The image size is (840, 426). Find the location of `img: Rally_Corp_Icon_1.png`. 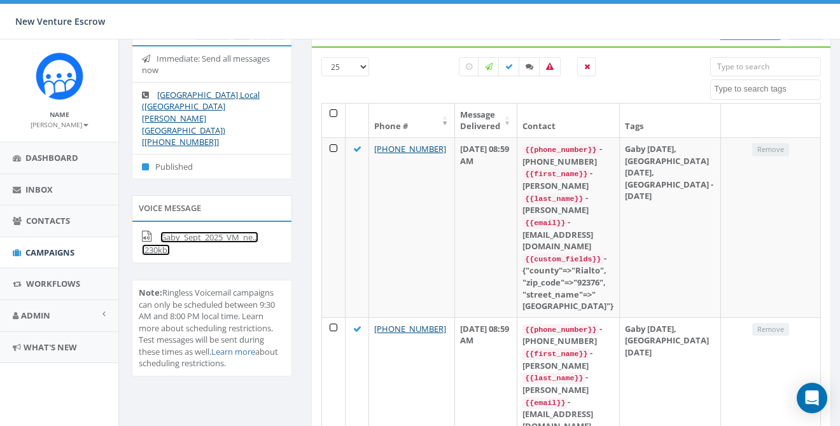

img: Rally_Corp_Icon_1.png is located at coordinates (59, 76).